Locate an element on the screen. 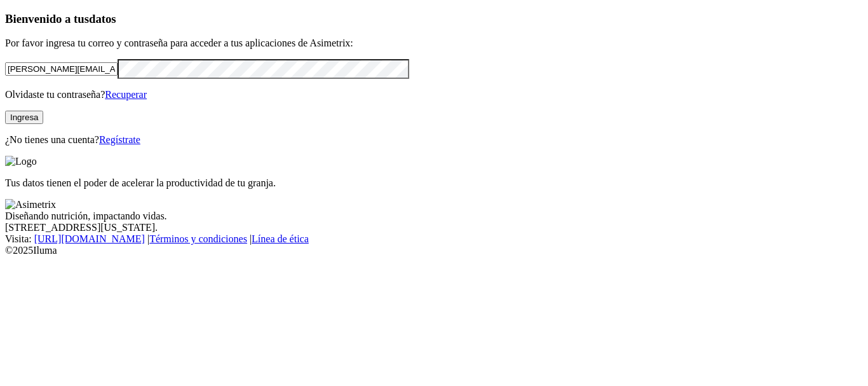 Image resolution: width=868 pixels, height=386 pixels. a: Línea de ética is located at coordinates (280, 238).